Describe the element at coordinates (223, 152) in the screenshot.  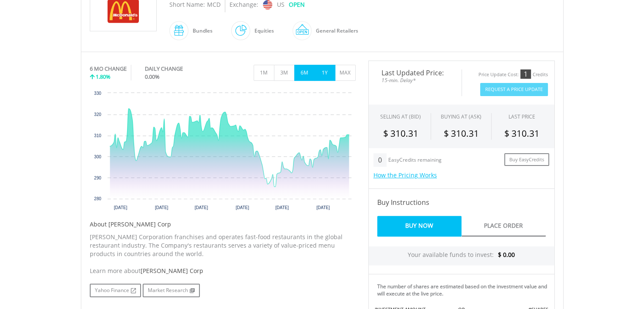
I see `div: Chart. Highcharts interactive chart.` at that location.